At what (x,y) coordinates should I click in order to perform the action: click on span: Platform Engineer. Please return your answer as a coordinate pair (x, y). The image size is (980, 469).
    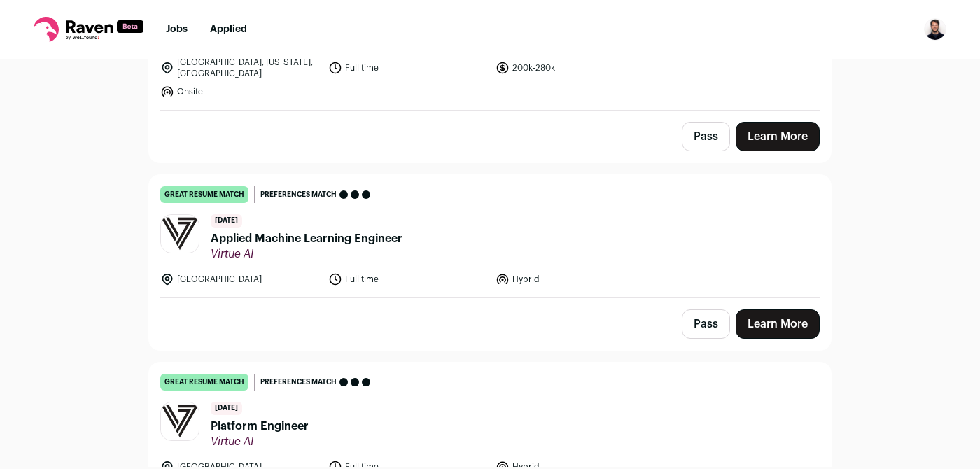
    Looking at the image, I should click on (259, 426).